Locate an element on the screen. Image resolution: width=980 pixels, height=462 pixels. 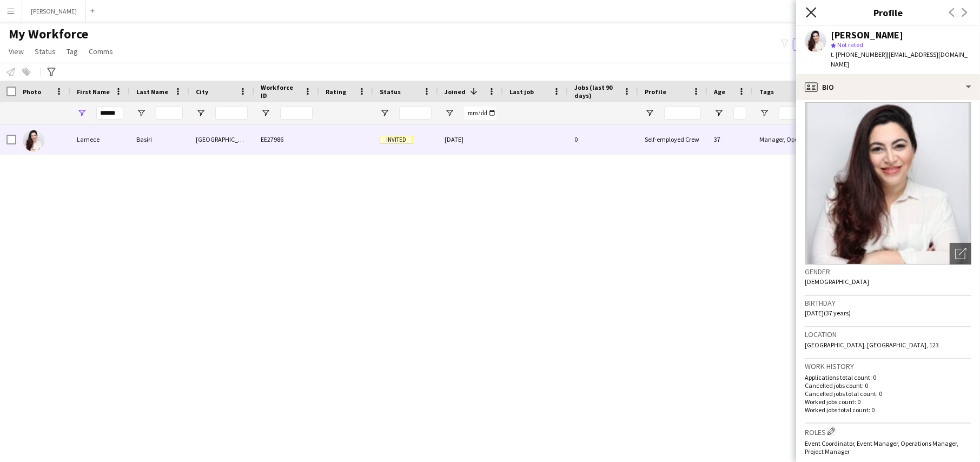
span: Last job is located at coordinates (521, 91).